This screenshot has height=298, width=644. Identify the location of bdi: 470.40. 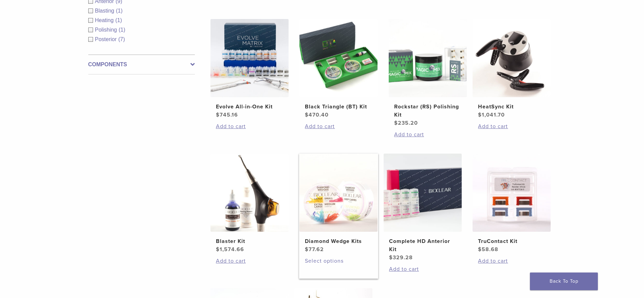
(317, 114).